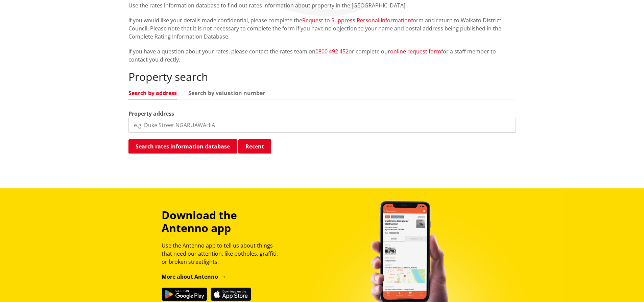 The width and height of the screenshot is (644, 302). I want to click on img: Get it on Google Play, so click(184, 294).